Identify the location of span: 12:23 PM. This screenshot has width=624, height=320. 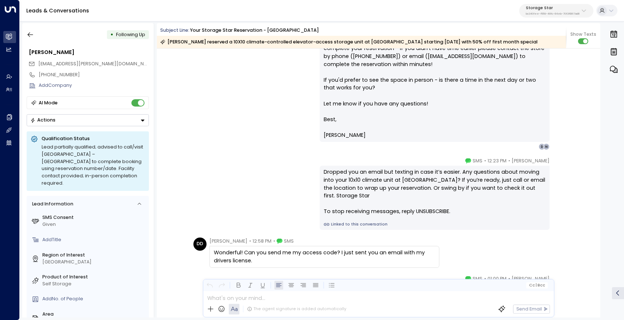
(497, 161).